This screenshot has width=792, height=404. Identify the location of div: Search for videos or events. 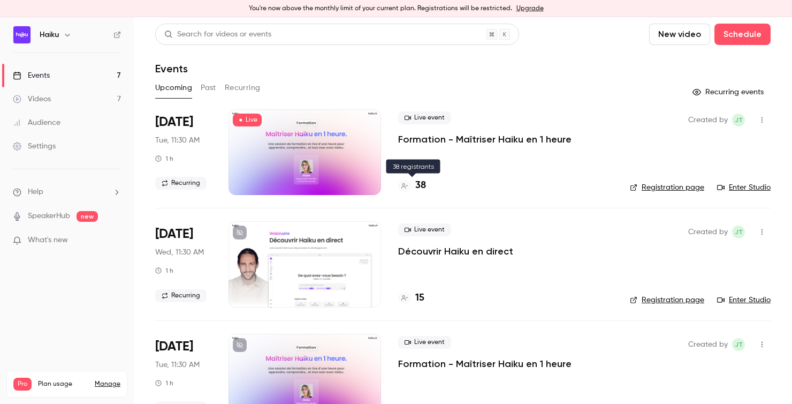
(218, 34).